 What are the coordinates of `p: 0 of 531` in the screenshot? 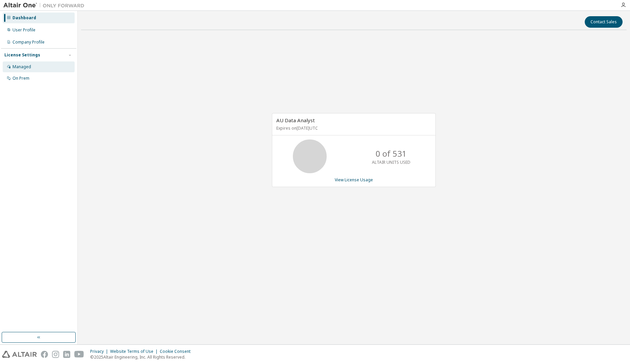 It's located at (391, 154).